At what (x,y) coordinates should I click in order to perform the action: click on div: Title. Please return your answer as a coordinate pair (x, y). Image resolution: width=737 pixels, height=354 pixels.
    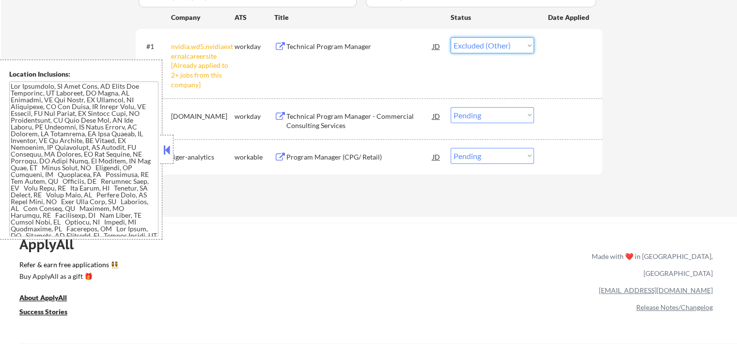
    Looking at the image, I should click on (358, 17).